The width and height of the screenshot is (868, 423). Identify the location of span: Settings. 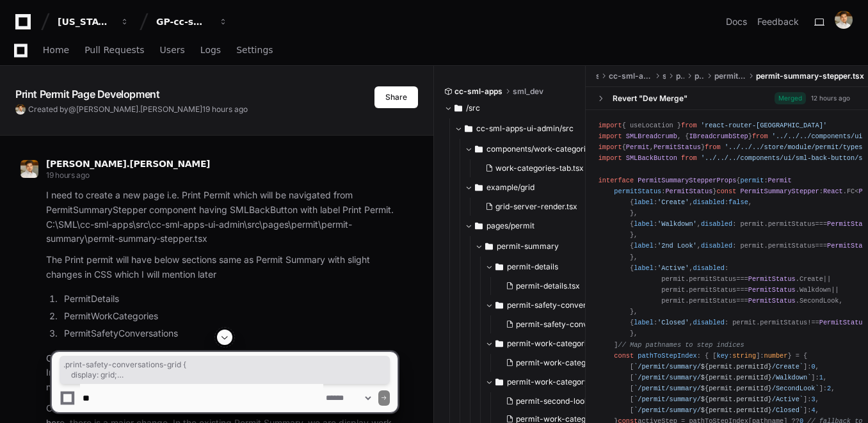
(254, 50).